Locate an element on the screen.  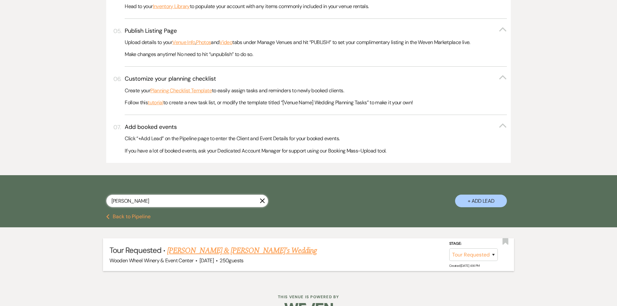
a: tutorial is located at coordinates (155, 103).